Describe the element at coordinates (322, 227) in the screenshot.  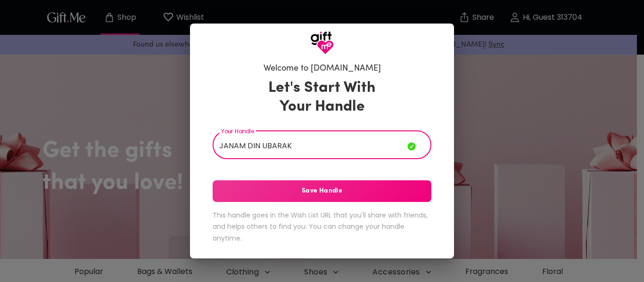
I see `h6: This handle goes in the Wish List URL that you'll share with friends, and helps others to find yo...` at that location.